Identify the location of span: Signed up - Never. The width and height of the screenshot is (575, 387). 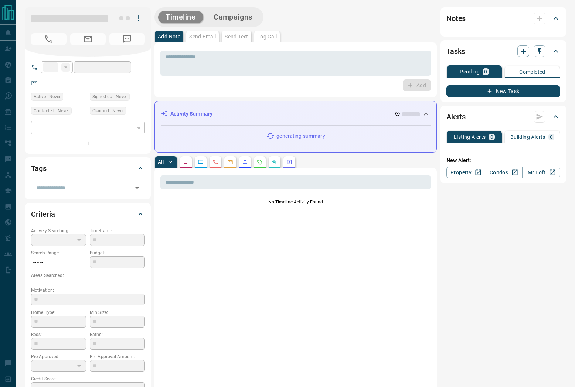
(110, 97).